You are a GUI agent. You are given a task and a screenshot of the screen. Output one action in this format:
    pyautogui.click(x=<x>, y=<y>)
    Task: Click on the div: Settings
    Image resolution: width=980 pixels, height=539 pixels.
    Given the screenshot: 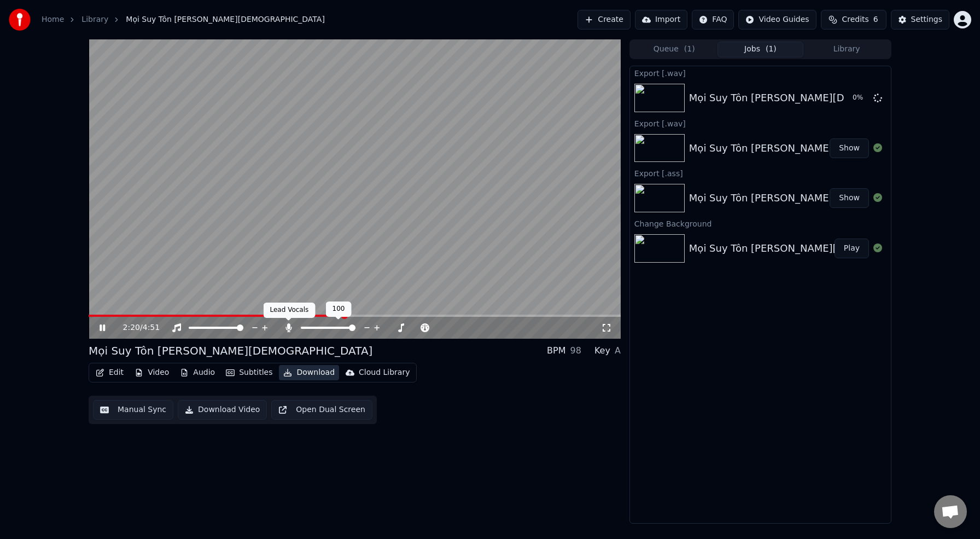 What is the action you would take?
    pyautogui.click(x=927, y=20)
    